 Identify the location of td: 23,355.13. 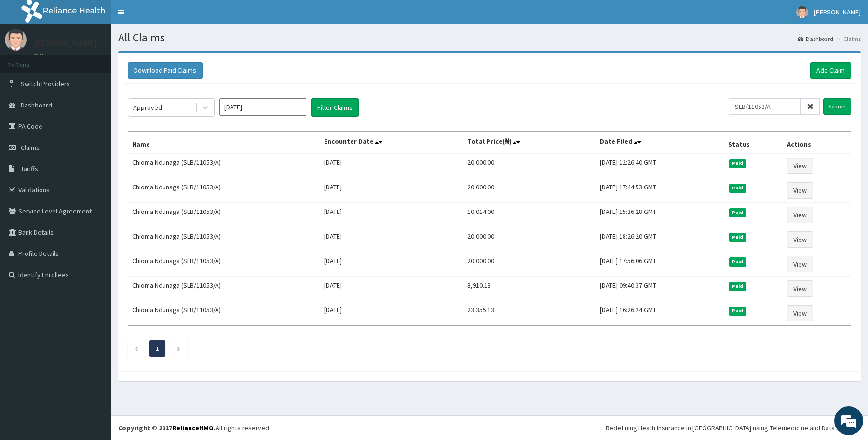
(530, 313).